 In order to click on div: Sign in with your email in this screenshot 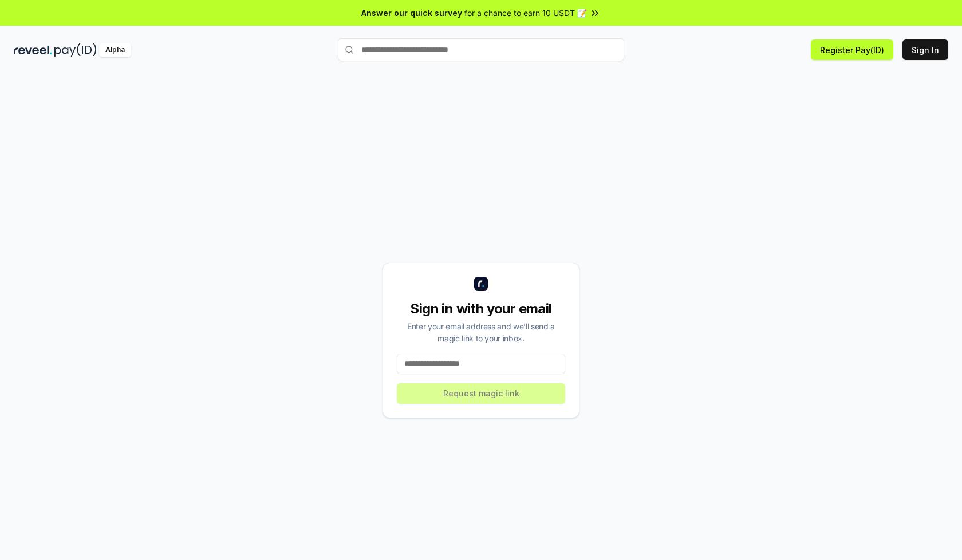, I will do `click(481, 309)`.